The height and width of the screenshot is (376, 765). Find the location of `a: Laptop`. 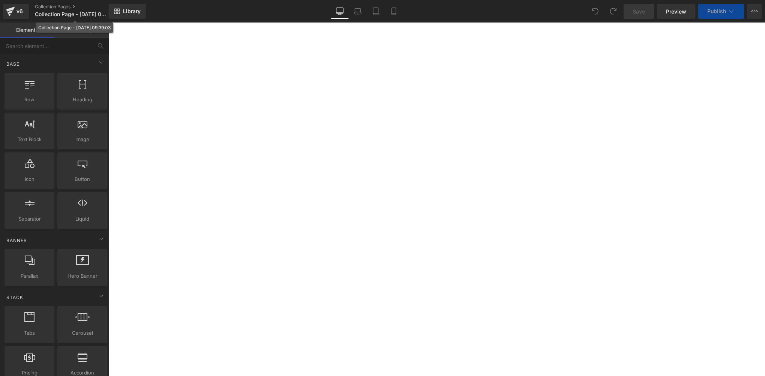

a: Laptop is located at coordinates (358, 11).